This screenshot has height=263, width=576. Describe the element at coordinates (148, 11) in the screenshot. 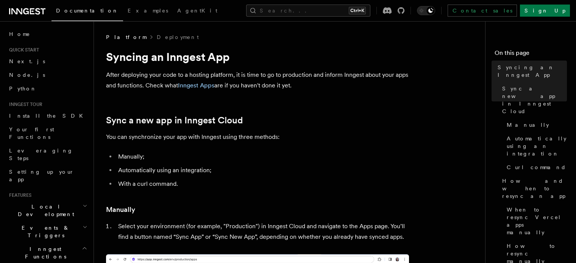

I see `a: Examples` at that location.